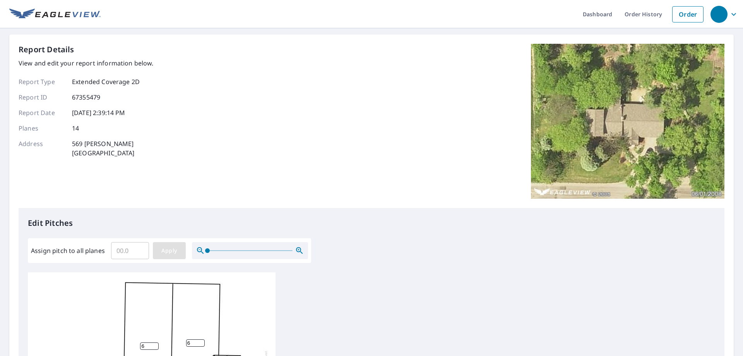  I want to click on img: Top image, so click(628, 121).